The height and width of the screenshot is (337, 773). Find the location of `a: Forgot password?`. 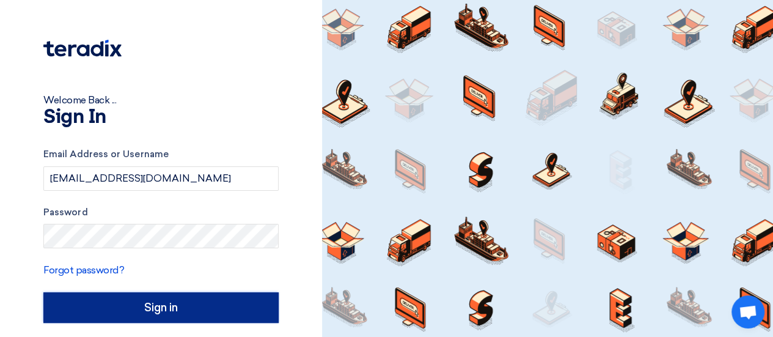

a: Forgot password? is located at coordinates (84, 270).